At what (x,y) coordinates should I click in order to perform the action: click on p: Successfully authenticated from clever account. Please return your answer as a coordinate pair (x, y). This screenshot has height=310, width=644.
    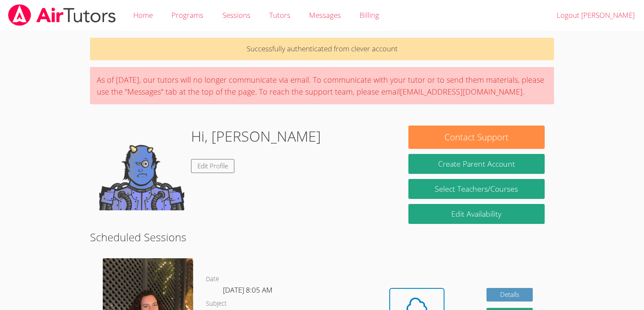
    Looking at the image, I should click on (322, 49).